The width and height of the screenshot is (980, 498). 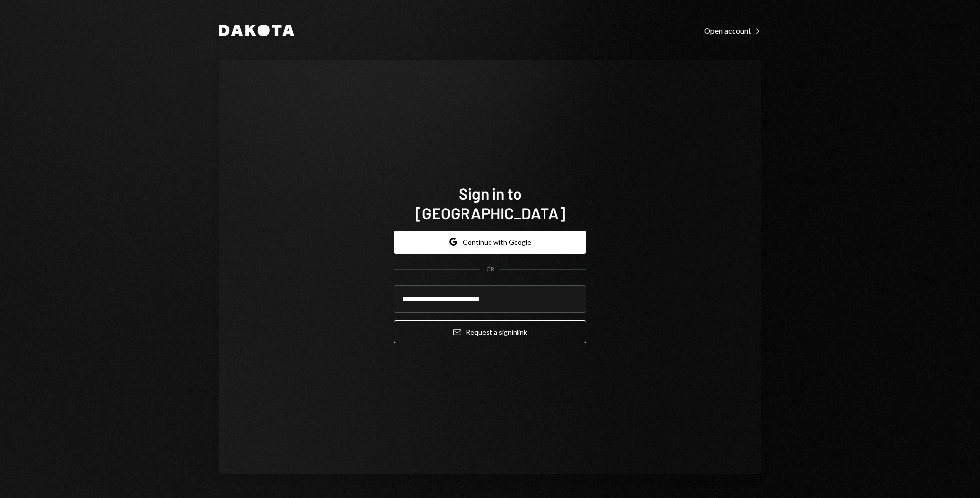 I want to click on button: Request a signinlink, so click(x=490, y=332).